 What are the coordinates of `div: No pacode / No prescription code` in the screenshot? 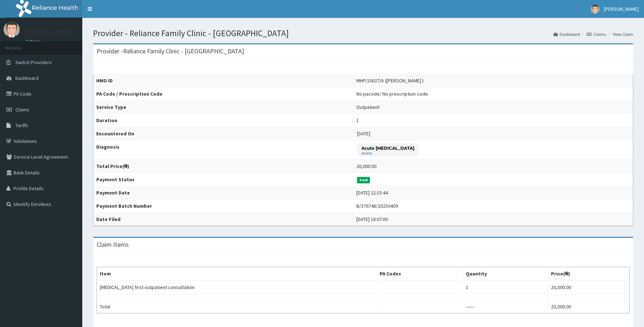 It's located at (392, 94).